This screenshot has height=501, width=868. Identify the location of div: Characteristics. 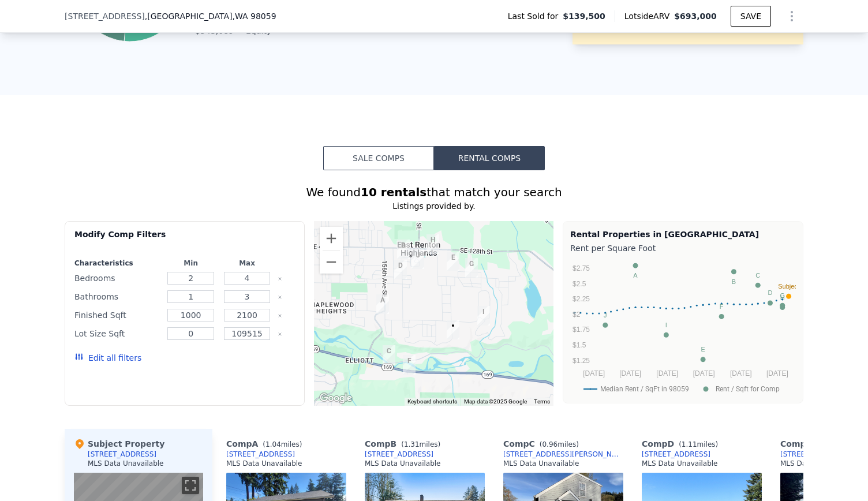
(117, 263).